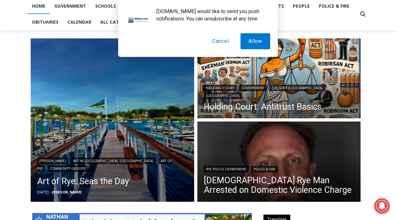  Describe the element at coordinates (220, 88) in the screenshot. I see `a: Holding Court` at that location.